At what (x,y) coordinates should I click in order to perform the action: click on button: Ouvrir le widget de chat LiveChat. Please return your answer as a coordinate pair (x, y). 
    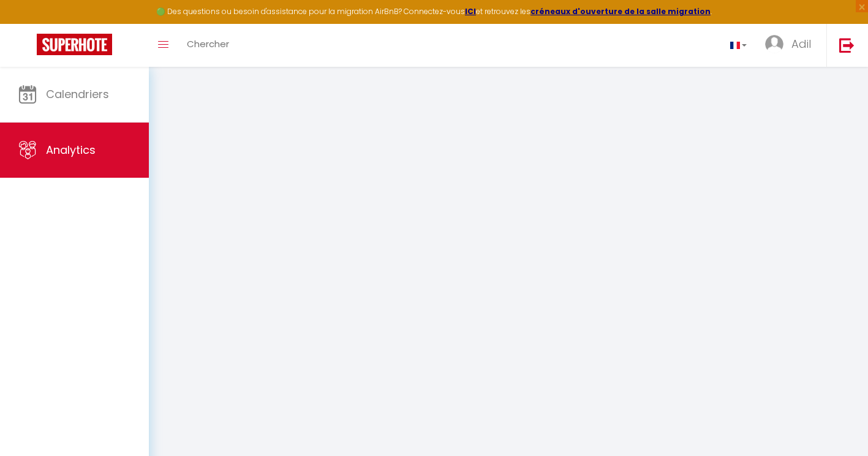
    Looking at the image, I should click on (28, 23).